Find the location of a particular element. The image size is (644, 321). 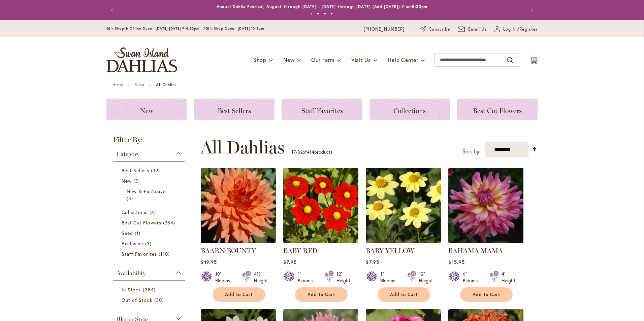

span: Availability is located at coordinates (131, 273).